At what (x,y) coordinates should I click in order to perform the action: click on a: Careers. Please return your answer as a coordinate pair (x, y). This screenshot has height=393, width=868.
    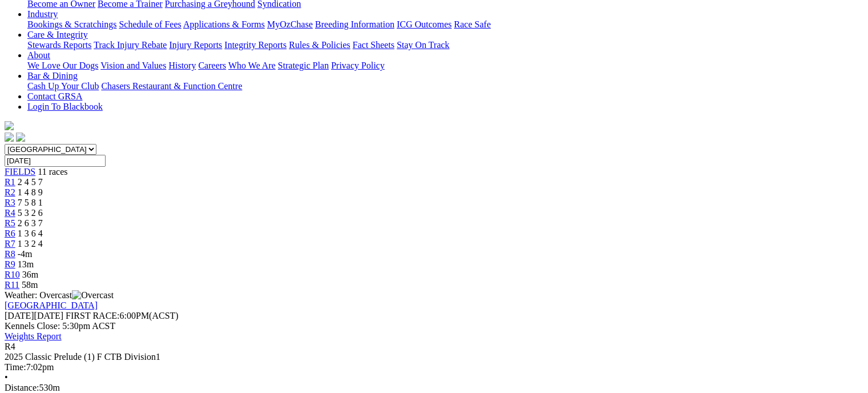
    Looking at the image, I should click on (212, 65).